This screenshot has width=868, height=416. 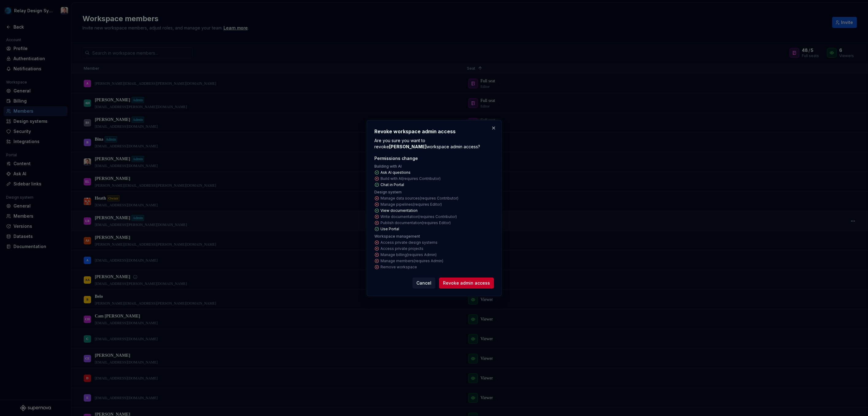 What do you see at coordinates (434, 131) in the screenshot?
I see `h2: Revoke workspace admin access` at bounding box center [434, 131].